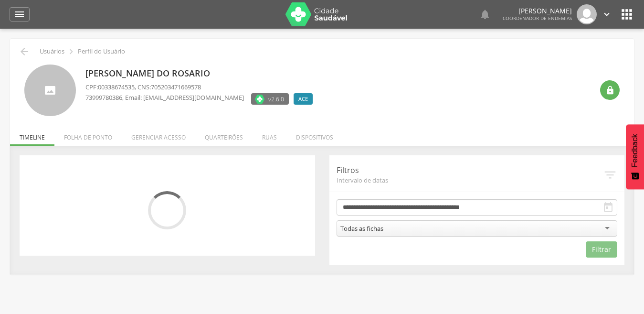 This screenshot has width=644, height=314. I want to click on span: ACE, so click(303, 99).